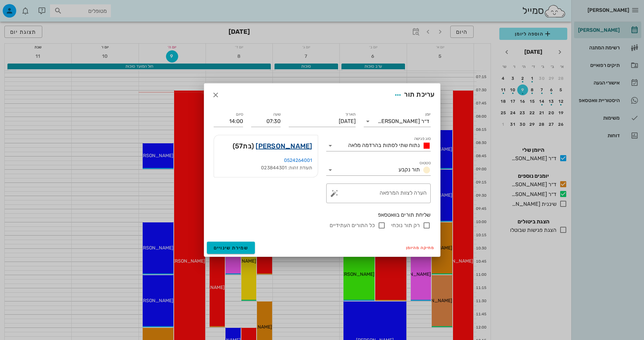  What do you see at coordinates (243, 146) in the screenshot?
I see `span: (בת )` at bounding box center [243, 146].